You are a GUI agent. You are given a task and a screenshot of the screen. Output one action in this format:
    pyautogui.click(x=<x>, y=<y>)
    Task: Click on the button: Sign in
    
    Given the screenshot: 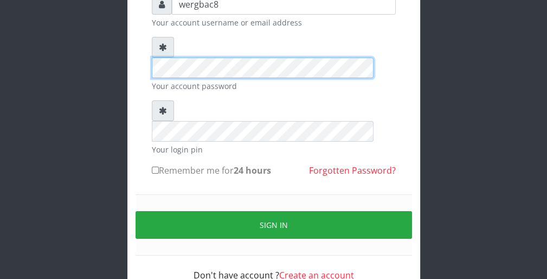 What is the action you would take?
    pyautogui.click(x=274, y=224)
    